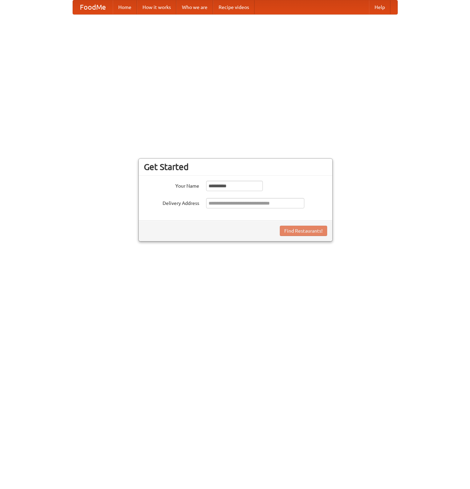 The width and height of the screenshot is (470, 489). Describe the element at coordinates (93, 7) in the screenshot. I see `a: FoodMe` at that location.